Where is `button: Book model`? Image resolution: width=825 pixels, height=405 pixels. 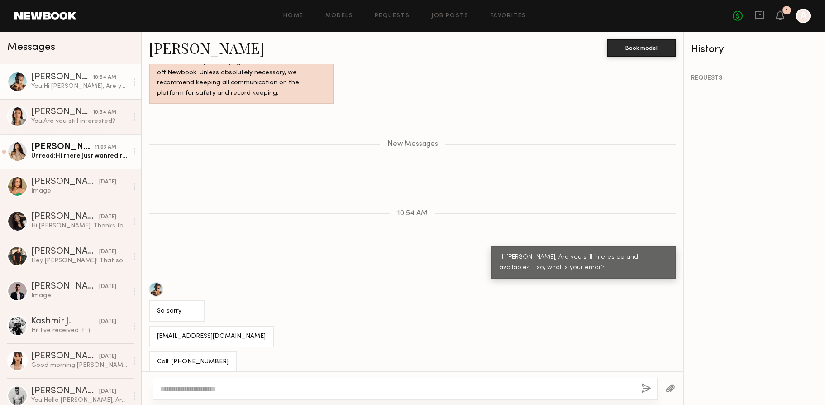 button: Book model is located at coordinates (642, 48).